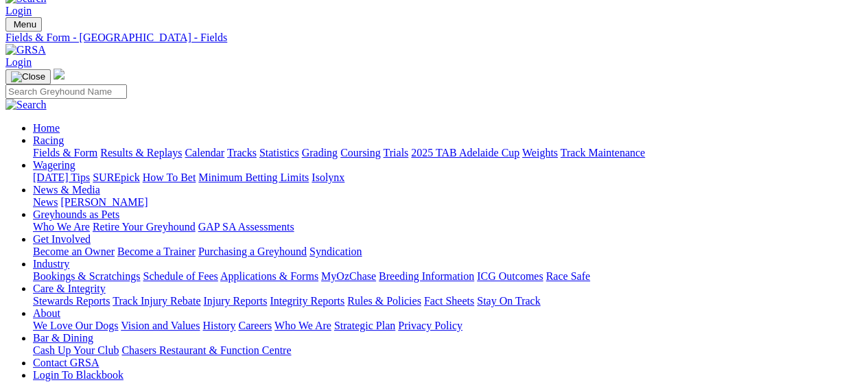  What do you see at coordinates (448, 301) in the screenshot?
I see `div: Care & Integrity` at bounding box center [448, 301].